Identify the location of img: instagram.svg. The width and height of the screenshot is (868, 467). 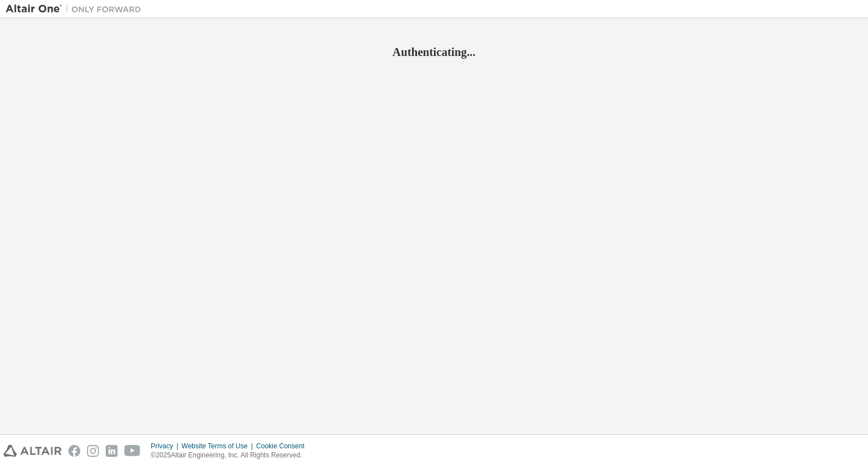
(92, 451).